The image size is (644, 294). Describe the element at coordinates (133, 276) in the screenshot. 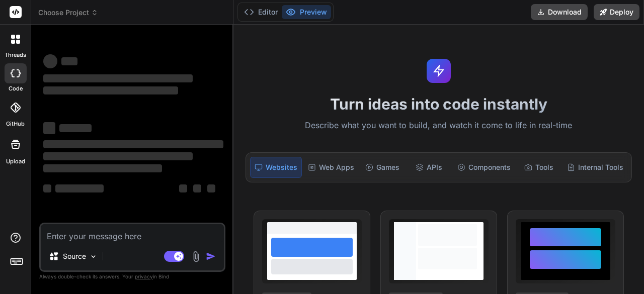

I see `p: Always double-check its answers. Your in Bind` at that location.